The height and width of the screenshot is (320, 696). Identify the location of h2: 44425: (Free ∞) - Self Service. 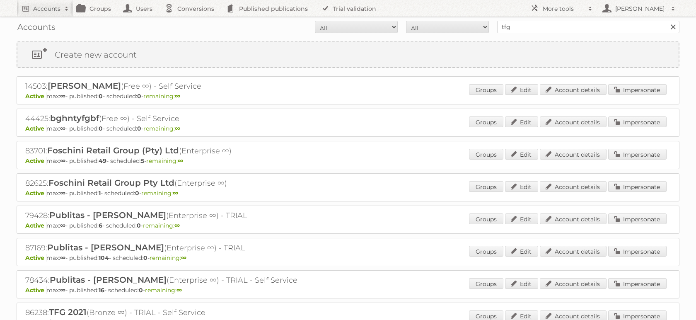
(170, 118).